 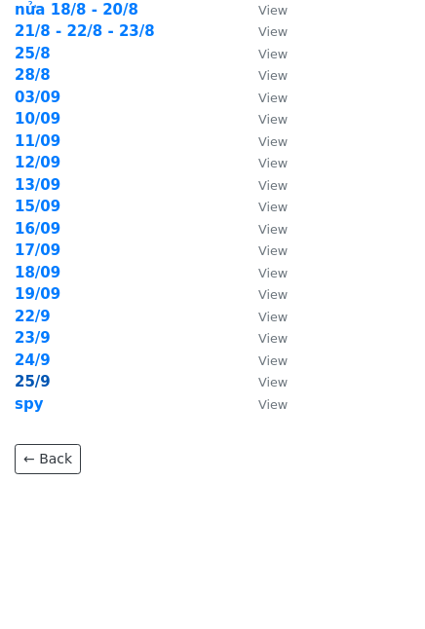 I want to click on a: 24/9, so click(x=32, y=360).